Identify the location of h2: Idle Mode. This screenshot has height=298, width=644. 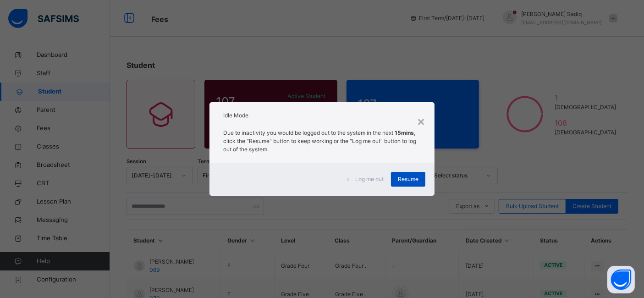
(322, 116).